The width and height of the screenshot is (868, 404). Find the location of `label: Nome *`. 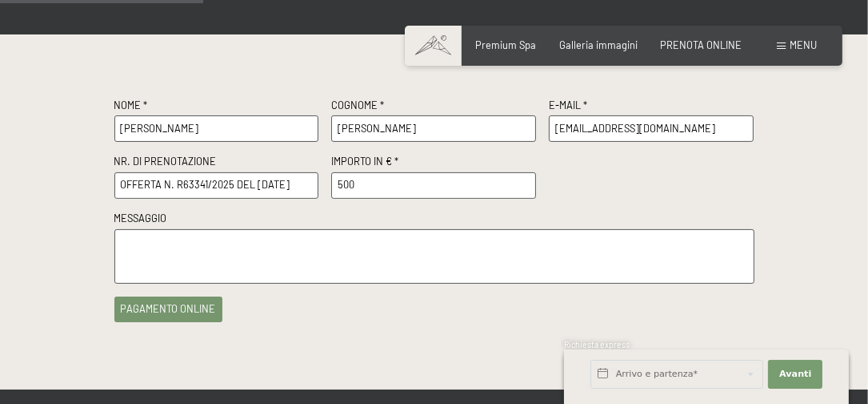

label: Nome * is located at coordinates (217, 107).